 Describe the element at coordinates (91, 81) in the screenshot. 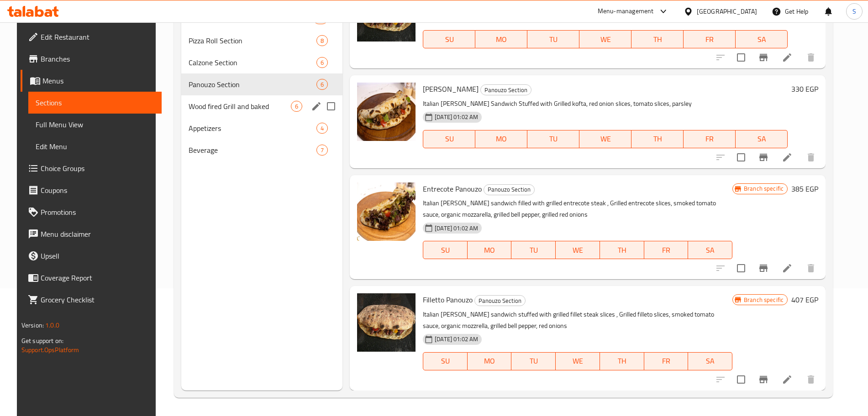

I see `a: Menus` at that location.